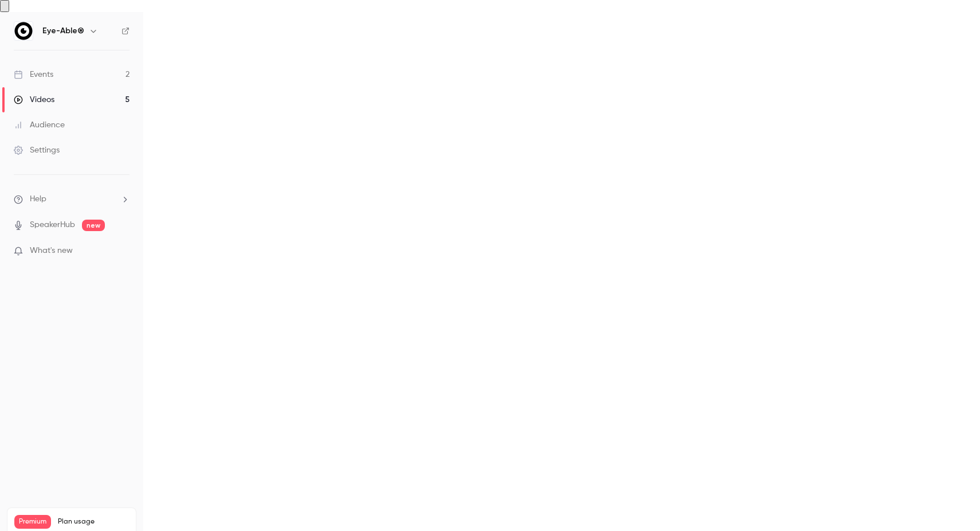 This screenshot has height=531, width=980. What do you see at coordinates (51, 250) in the screenshot?
I see `span: What's new` at bounding box center [51, 250].